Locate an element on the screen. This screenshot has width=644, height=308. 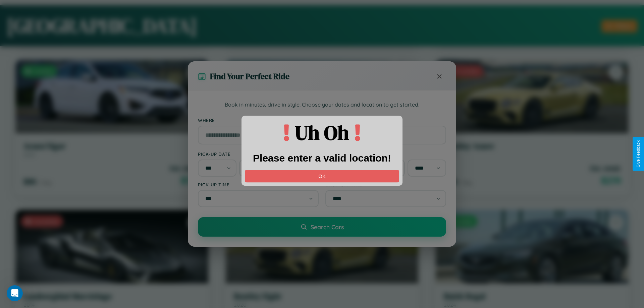
h3: Find Your Perfect Ride is located at coordinates (250, 76).